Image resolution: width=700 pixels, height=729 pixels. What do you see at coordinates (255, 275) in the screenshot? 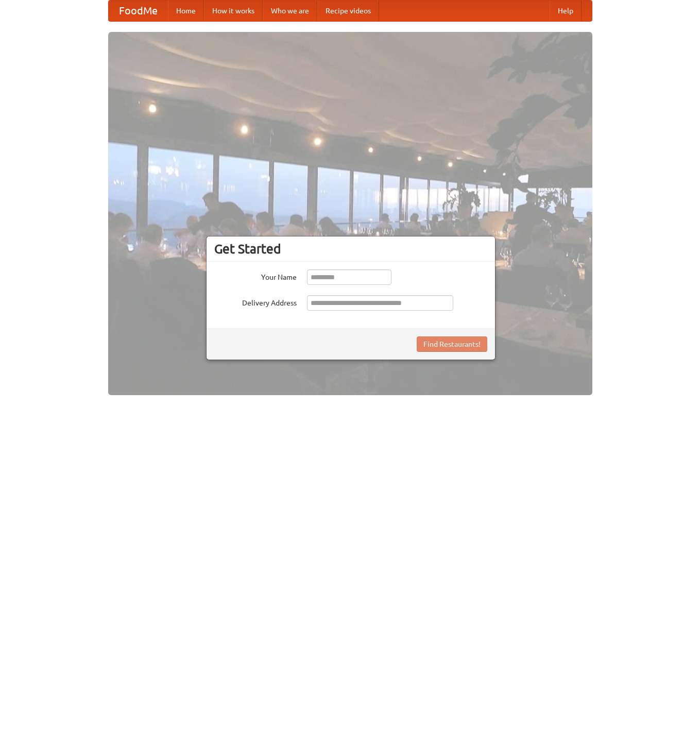
I see `label: Your Name` at bounding box center [255, 275].